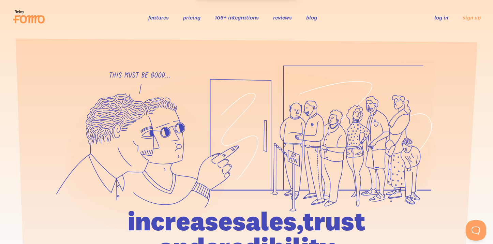  What do you see at coordinates (159, 17) in the screenshot?
I see `a: features` at bounding box center [159, 17].